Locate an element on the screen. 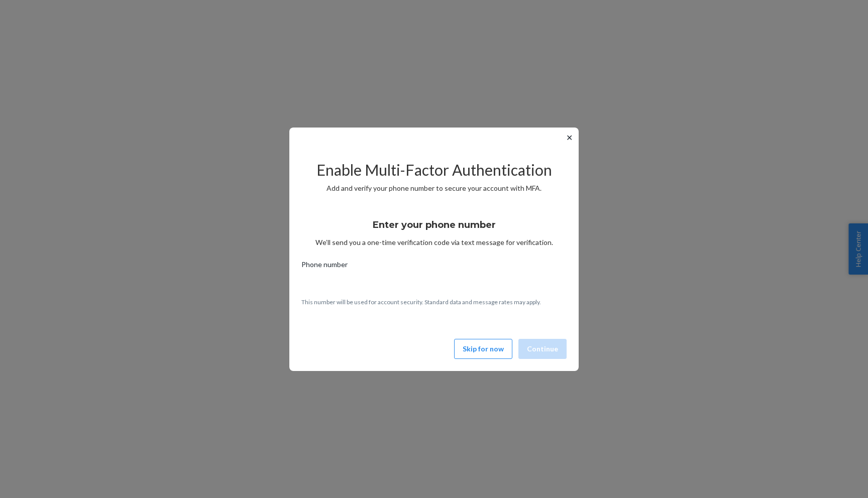  p: Add and verify your phone number to secure your account with MFA. is located at coordinates (434, 188).